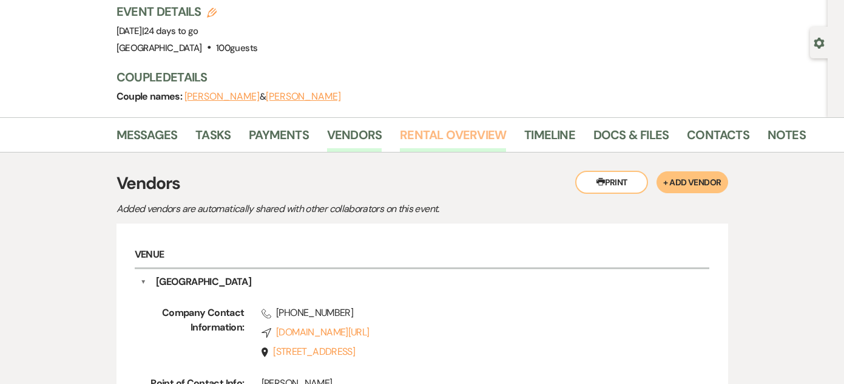 This screenshot has height=384, width=844. Describe the element at coordinates (692, 182) in the screenshot. I see `button: + Add Vendor` at that location.